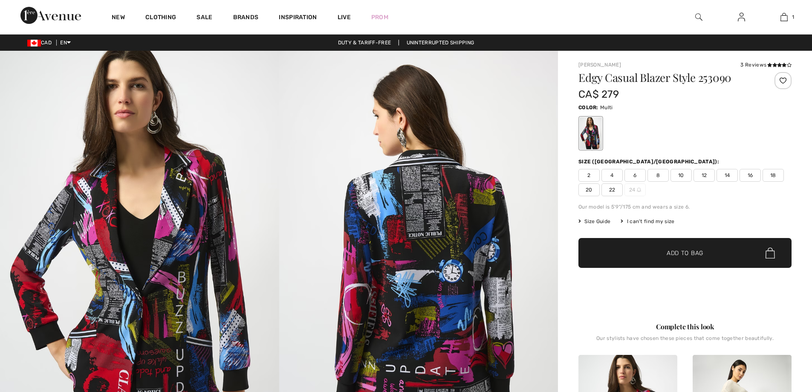 The image size is (812, 392). What do you see at coordinates (51, 15) in the screenshot?
I see `a: 1ère Avenue` at bounding box center [51, 15].